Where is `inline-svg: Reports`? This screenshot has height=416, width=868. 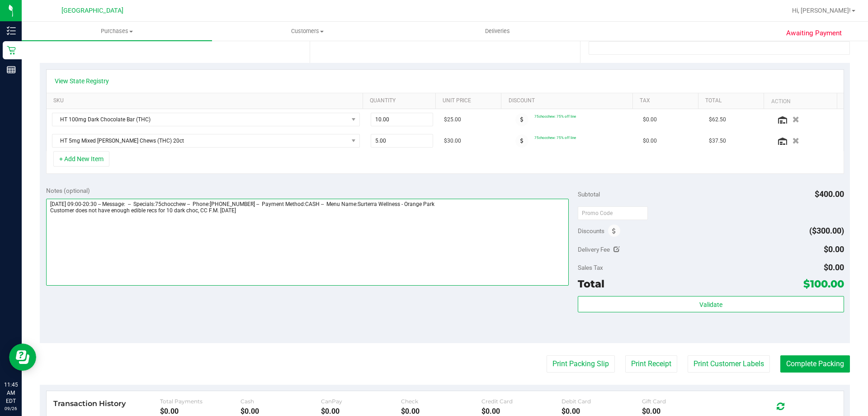 inline-svg: Reports is located at coordinates (12, 69).